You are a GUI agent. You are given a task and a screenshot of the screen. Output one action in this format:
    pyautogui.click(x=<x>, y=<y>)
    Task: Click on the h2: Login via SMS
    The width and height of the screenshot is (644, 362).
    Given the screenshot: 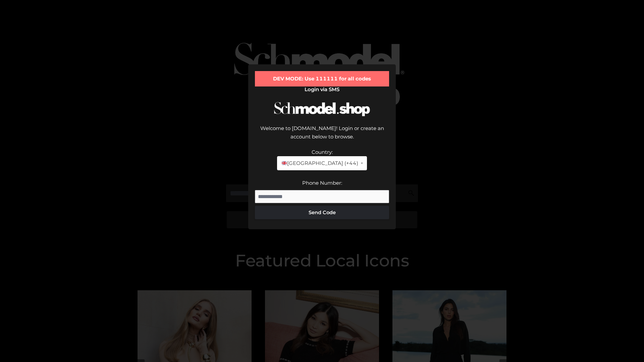 What is the action you would take?
    pyautogui.click(x=322, y=90)
    